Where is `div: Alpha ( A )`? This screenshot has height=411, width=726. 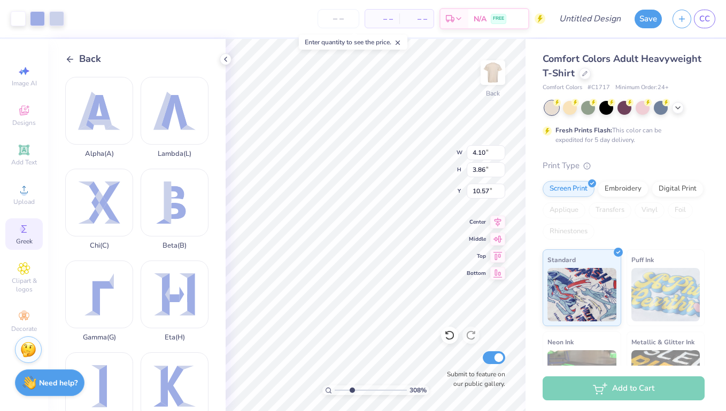
div: Alpha ( A ) is located at coordinates (99, 154).